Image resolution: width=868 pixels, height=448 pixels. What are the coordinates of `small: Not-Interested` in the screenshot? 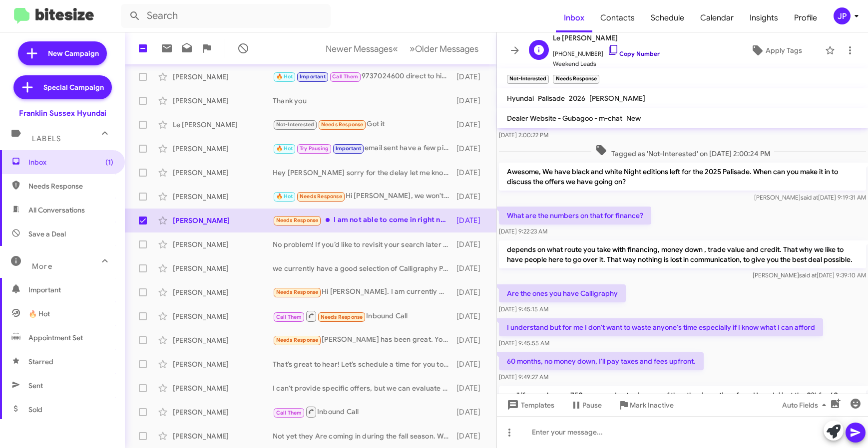 It's located at (527, 79).